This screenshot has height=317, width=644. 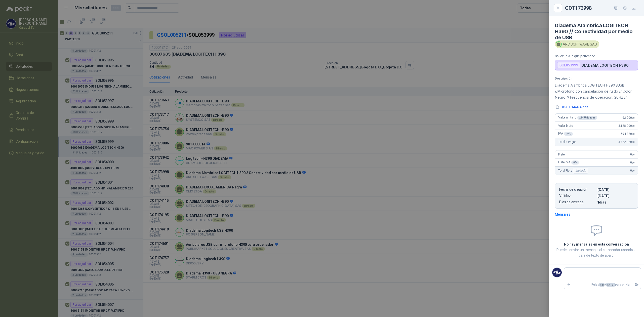 I want to click on p: Días de entrega, so click(x=578, y=202).